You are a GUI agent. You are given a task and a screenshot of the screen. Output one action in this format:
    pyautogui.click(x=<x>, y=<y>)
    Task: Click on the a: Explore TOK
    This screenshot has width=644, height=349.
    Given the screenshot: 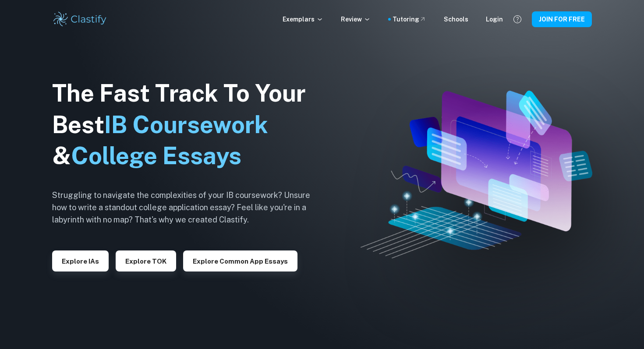 What is the action you would take?
    pyautogui.click(x=146, y=261)
    